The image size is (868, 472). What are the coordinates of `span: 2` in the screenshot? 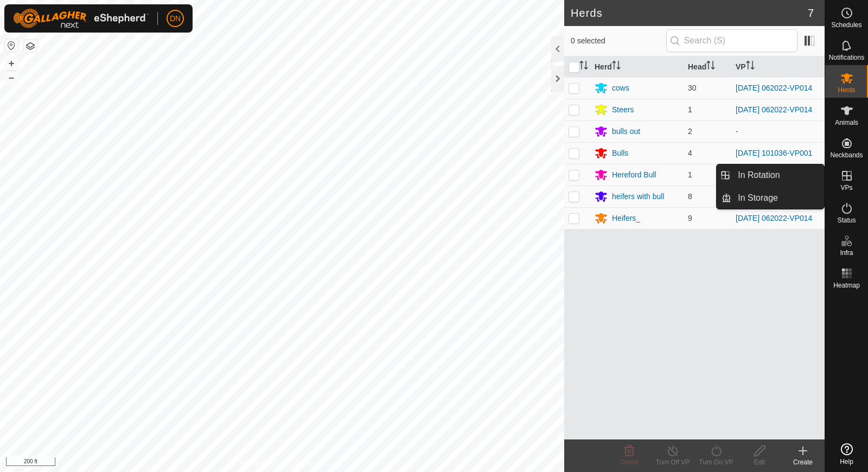 It's located at (690, 131).